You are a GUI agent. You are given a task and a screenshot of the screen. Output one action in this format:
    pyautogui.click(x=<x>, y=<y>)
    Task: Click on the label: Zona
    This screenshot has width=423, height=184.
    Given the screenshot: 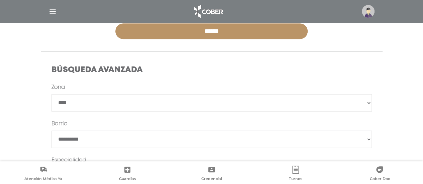 What is the action you would take?
    pyautogui.click(x=58, y=88)
    